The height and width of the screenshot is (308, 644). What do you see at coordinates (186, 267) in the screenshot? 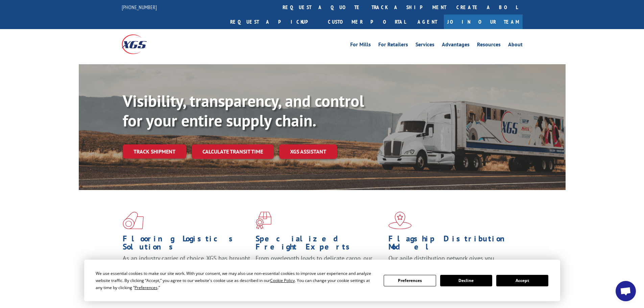
I see `span: As an industry carrier of choice, XGS has brought innovation and dedication to flooring logistics...` at bounding box center [186, 267].